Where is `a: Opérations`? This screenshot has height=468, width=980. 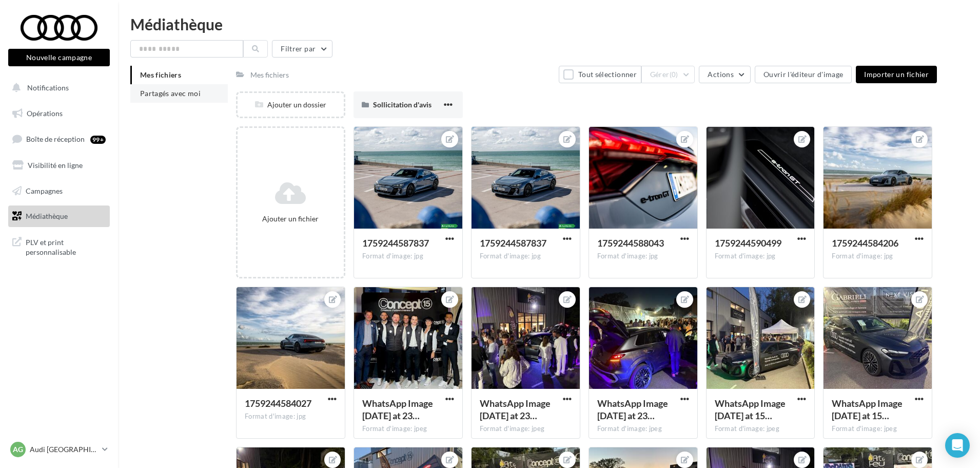 a: Opérations is located at coordinates (59, 114).